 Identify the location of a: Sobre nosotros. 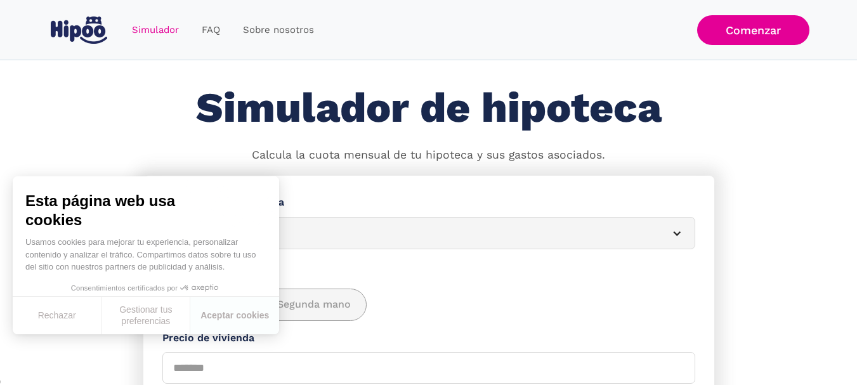
(279, 30).